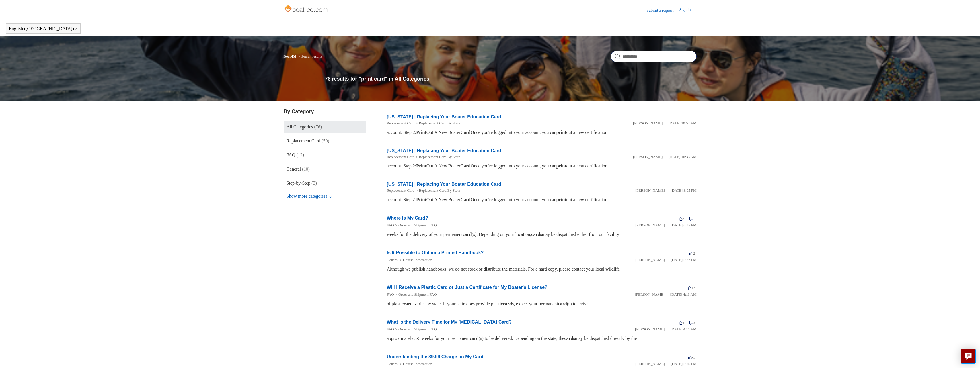 This screenshot has width=980, height=368. I want to click on span: 12, so click(691, 288).